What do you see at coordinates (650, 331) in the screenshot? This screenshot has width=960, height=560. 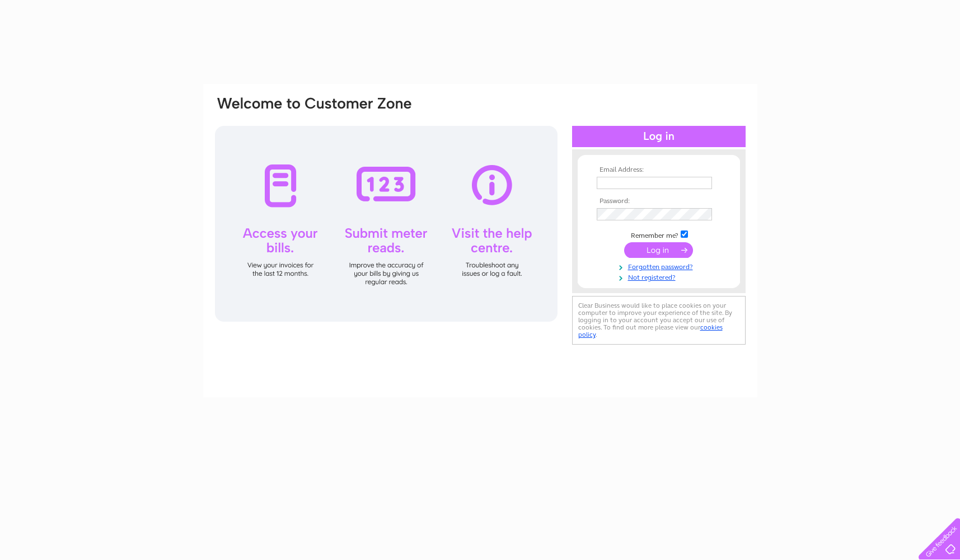 I see `a: cookies policy` at bounding box center [650, 331].